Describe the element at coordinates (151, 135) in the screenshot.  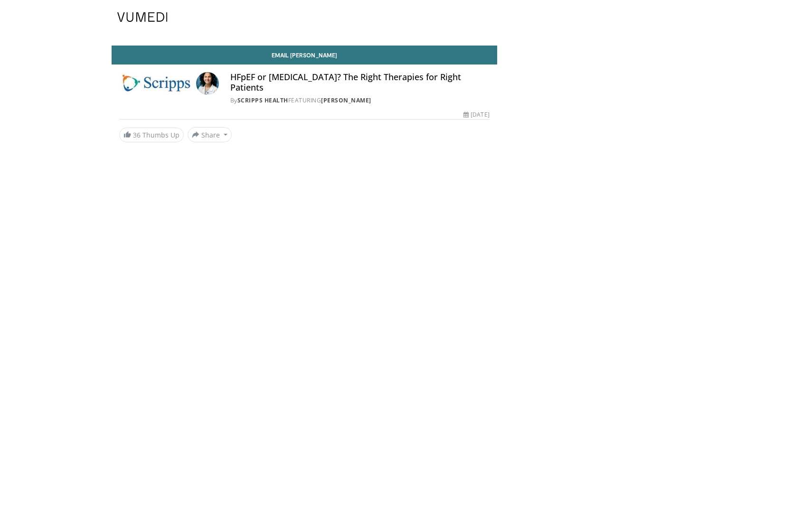
I see `a: 36 Thumbs Up` at that location.